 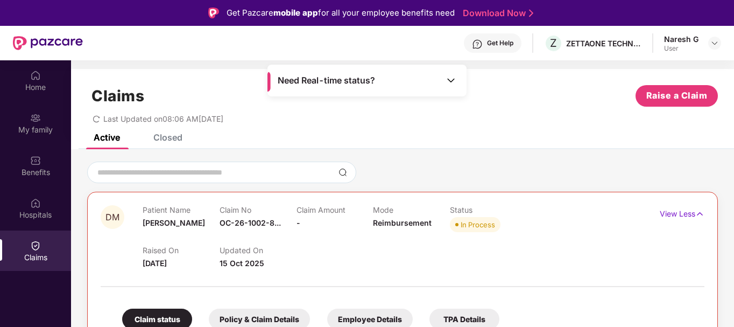 What do you see at coordinates (258, 209) in the screenshot?
I see `p: Claim No` at bounding box center [258, 209].